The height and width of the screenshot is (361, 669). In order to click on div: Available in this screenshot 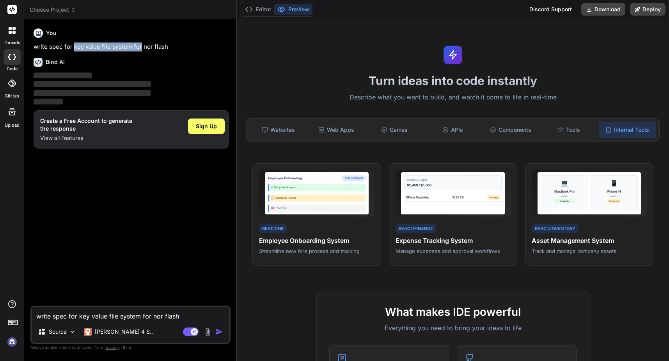, I will do `click(564, 201)`.